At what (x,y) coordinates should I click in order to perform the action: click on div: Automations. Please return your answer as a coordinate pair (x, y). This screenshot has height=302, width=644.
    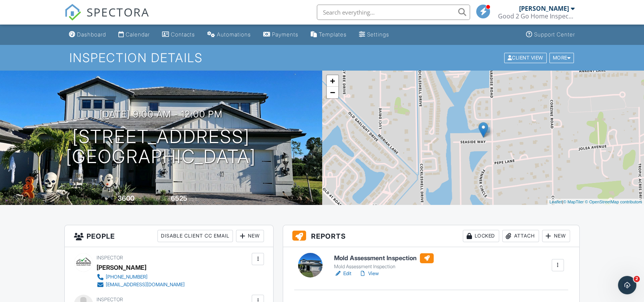
    Looking at the image, I should click on (234, 34).